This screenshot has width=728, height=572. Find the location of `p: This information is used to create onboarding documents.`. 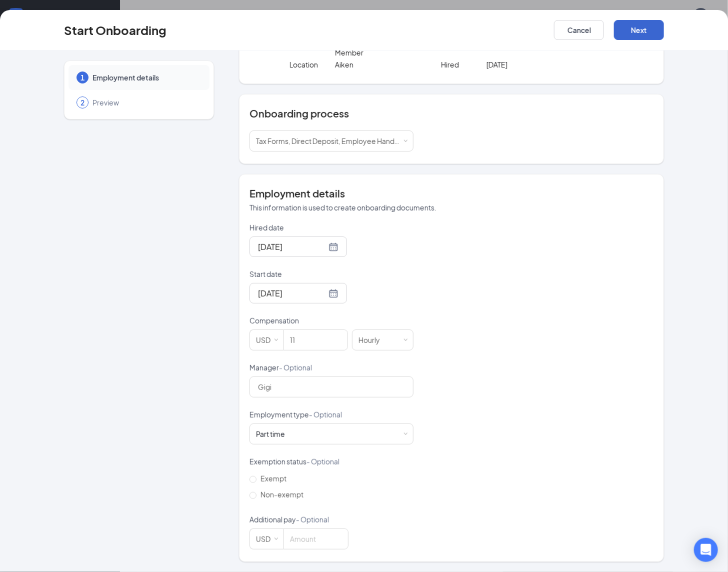

p: This information is used to create onboarding documents. is located at coordinates (451, 207).